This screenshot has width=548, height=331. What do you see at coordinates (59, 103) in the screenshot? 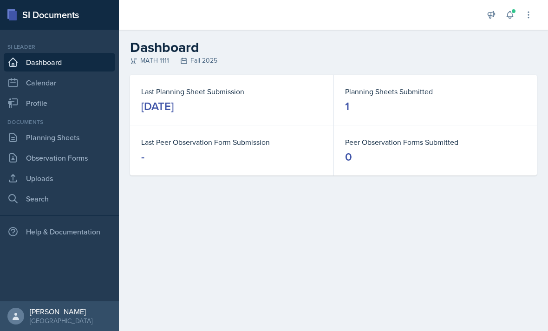
I see `a: Profile` at bounding box center [59, 103].